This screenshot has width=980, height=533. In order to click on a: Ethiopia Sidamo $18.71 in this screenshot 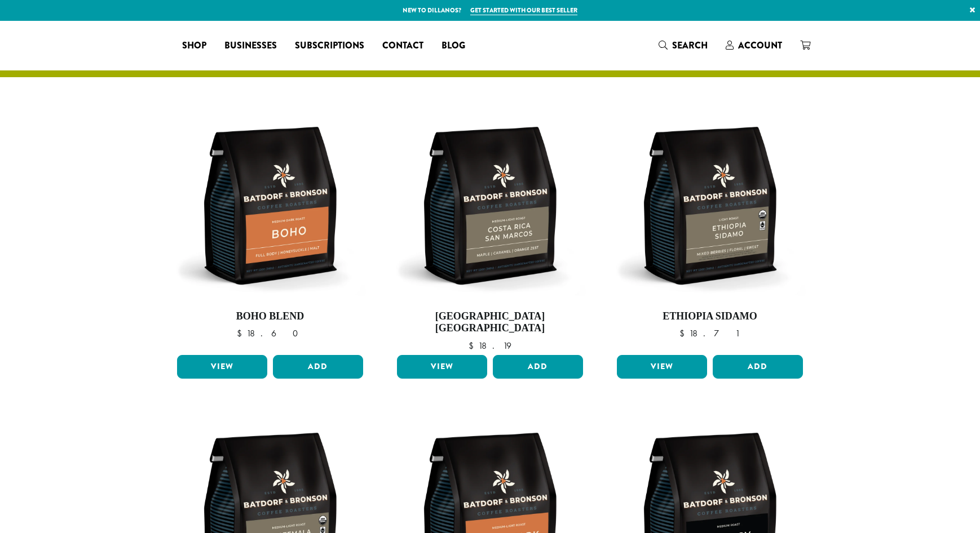, I will do `click(710, 230)`.